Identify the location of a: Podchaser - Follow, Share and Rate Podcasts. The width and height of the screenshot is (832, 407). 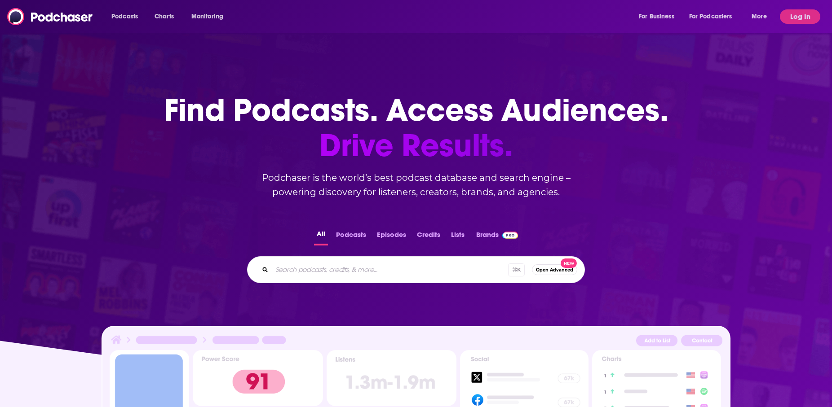
(50, 17).